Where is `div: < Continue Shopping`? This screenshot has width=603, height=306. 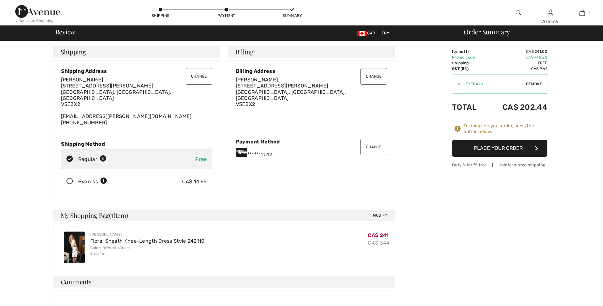 div: < Continue Shopping is located at coordinates (34, 21).